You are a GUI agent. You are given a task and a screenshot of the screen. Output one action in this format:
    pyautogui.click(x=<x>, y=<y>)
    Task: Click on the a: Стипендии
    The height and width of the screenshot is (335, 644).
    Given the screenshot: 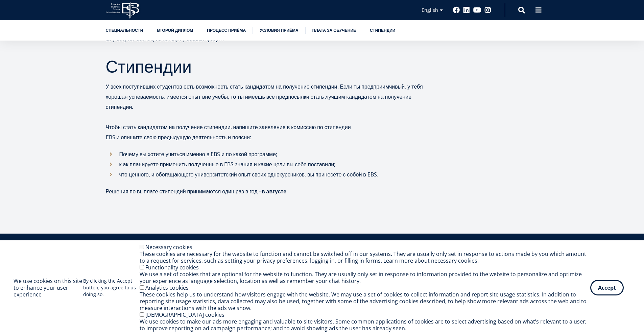 What is the action you would take?
    pyautogui.click(x=383, y=31)
    